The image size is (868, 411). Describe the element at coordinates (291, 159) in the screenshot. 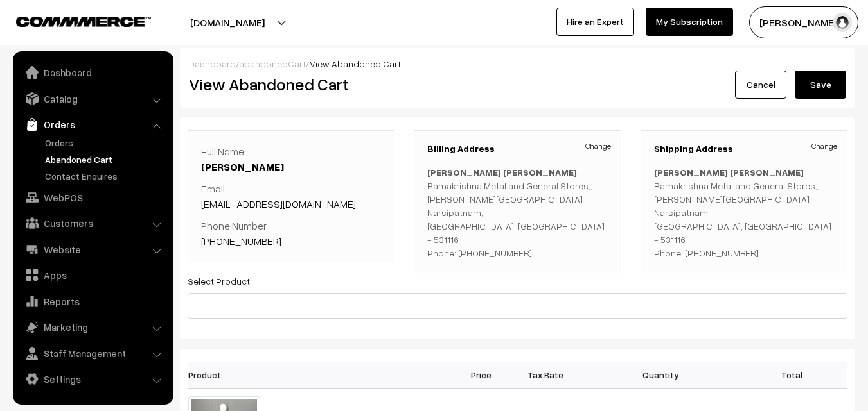

I see `p: Full Name` at that location.